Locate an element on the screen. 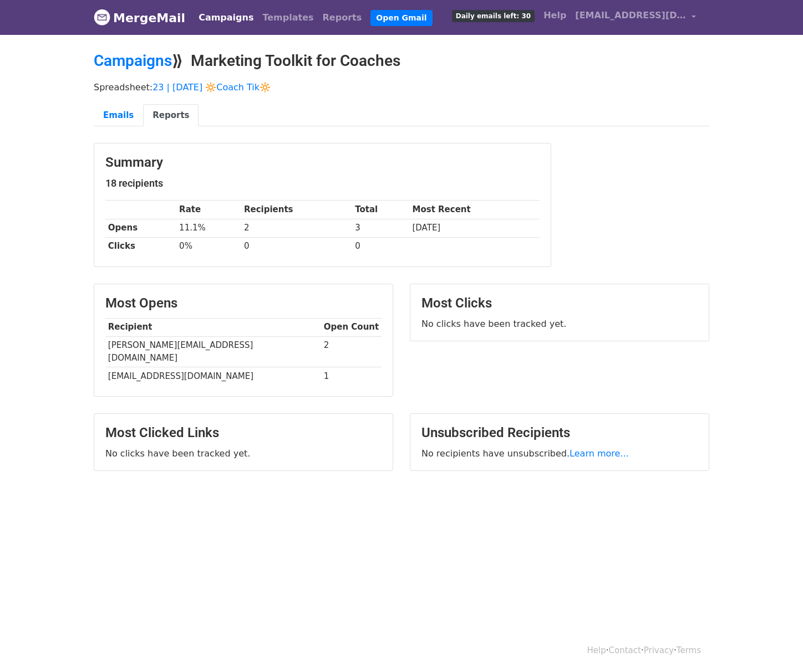  td: 1 is located at coordinates (351, 376).